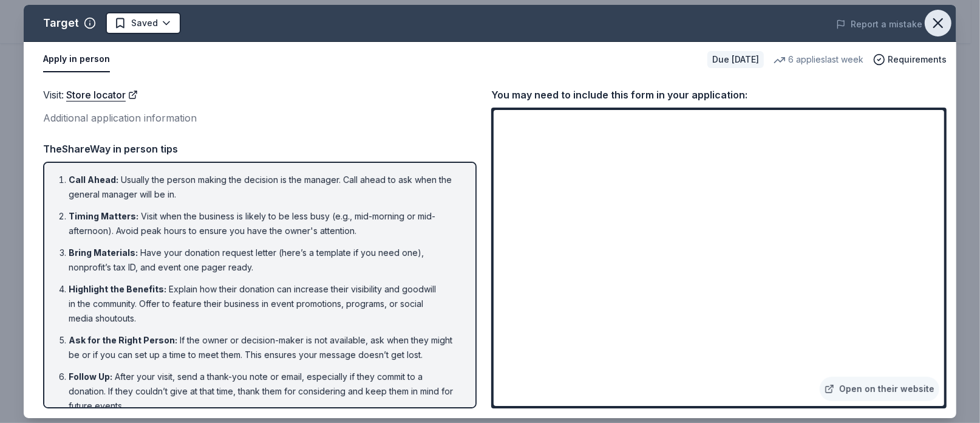  What do you see at coordinates (94, 179) in the screenshot?
I see `span: Call Ahead :` at bounding box center [94, 179].